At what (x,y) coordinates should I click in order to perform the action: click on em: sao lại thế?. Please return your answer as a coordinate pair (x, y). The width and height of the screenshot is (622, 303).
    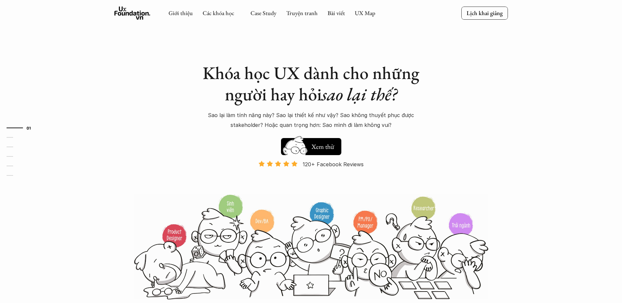
    Looking at the image, I should click on (359, 94).